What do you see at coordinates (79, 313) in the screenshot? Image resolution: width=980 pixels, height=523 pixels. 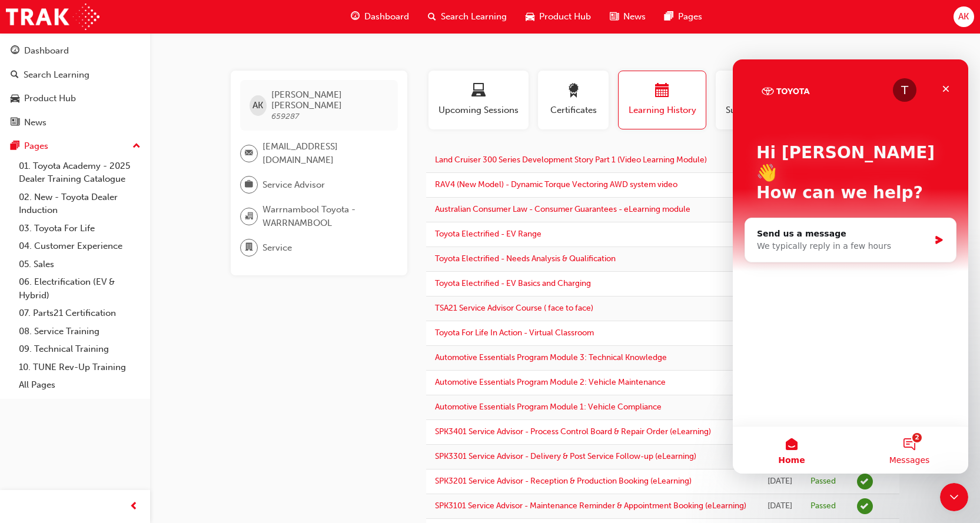 I see `a: 07. Parts21 Certification` at bounding box center [79, 313].